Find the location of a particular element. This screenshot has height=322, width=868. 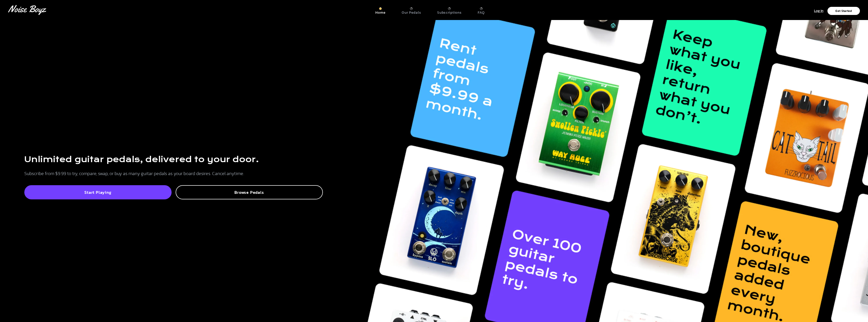

a: FAQ is located at coordinates (481, 10).